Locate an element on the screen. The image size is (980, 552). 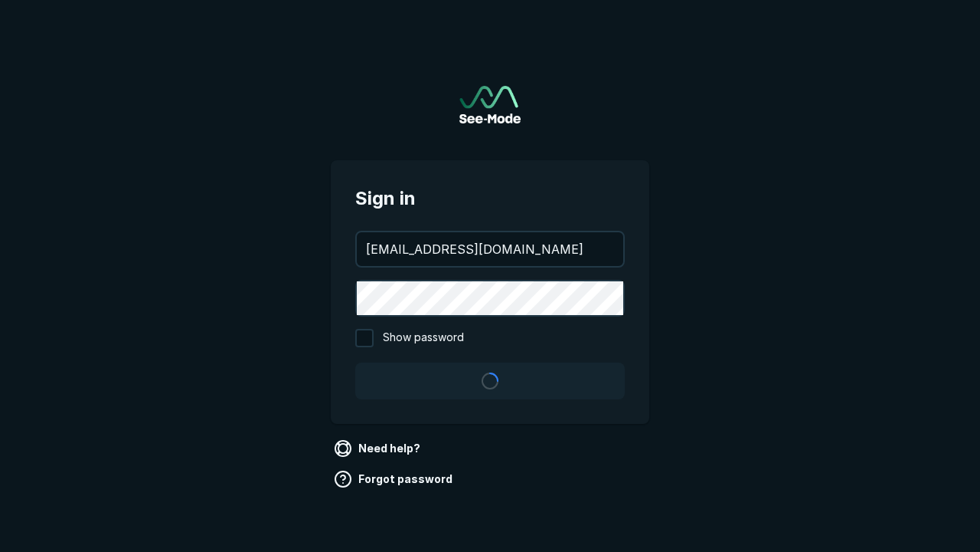
a: Forgot password is located at coordinates (394, 479).